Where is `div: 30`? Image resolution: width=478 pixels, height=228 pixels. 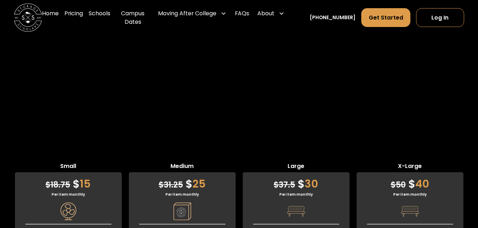 div: 30 is located at coordinates (296, 182).